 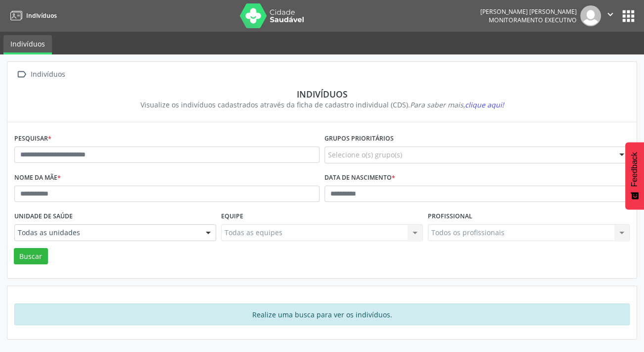 What do you see at coordinates (38, 178) in the screenshot?
I see `label: Nome da mãe` at bounding box center [38, 178].